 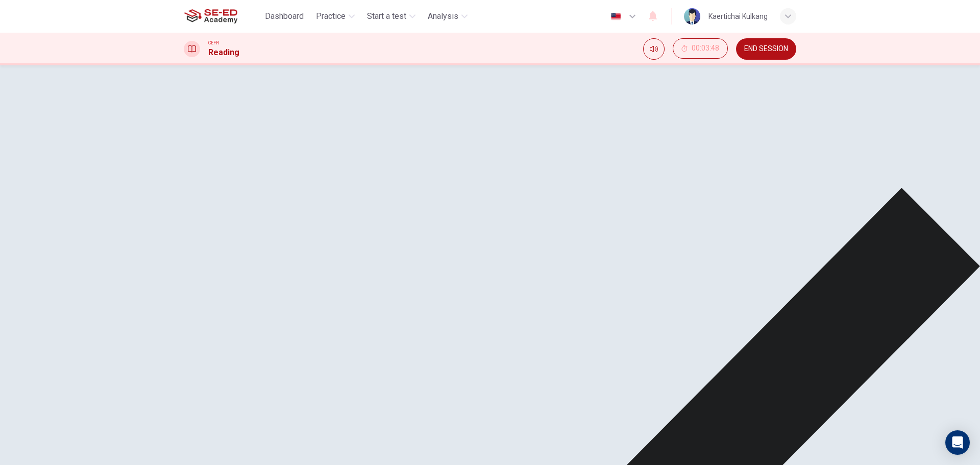 I want to click on img: SE-ED Academy logo, so click(x=210, y=17).